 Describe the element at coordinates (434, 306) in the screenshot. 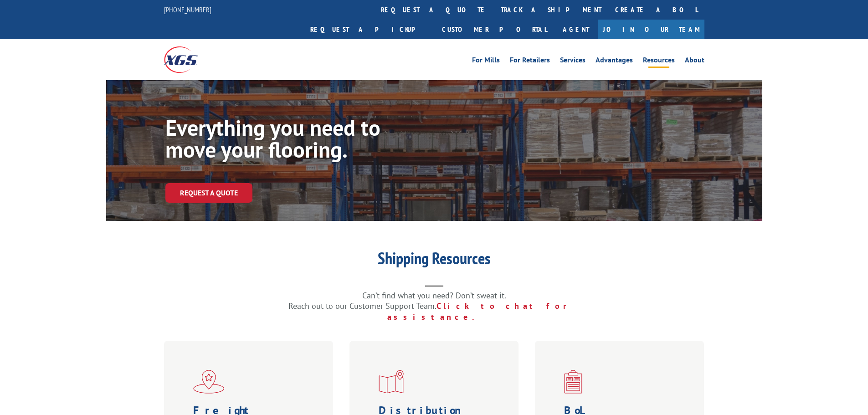

I see `p: Can’t find what you need? Don’t sweat it. Reach out to our Customer Support Team.` at that location.